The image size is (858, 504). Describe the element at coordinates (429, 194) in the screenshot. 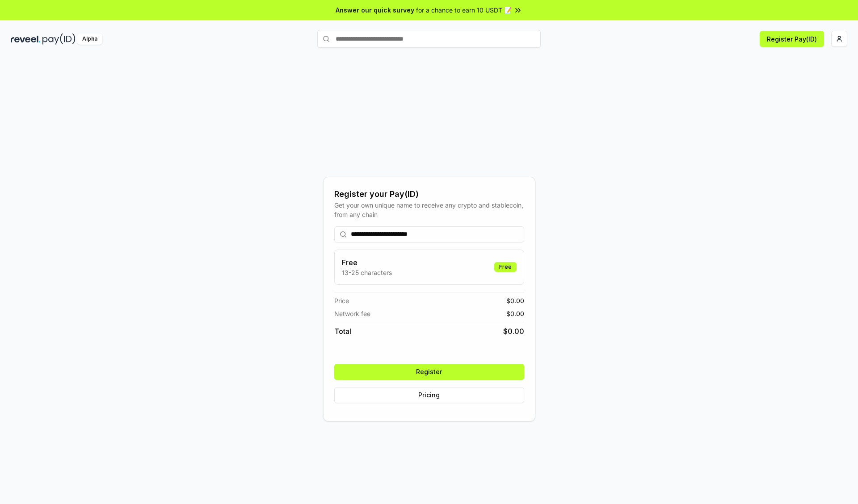

I see `div: Register your Pay(ID)` at that location.